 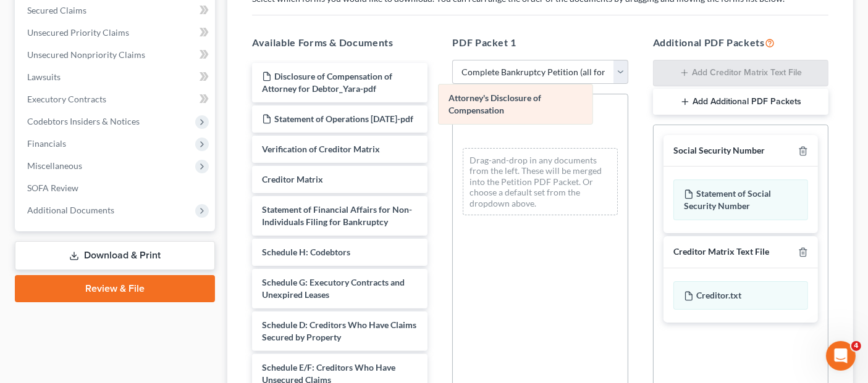 I want to click on span: Unsecured Nonpriority Claims, so click(x=86, y=54).